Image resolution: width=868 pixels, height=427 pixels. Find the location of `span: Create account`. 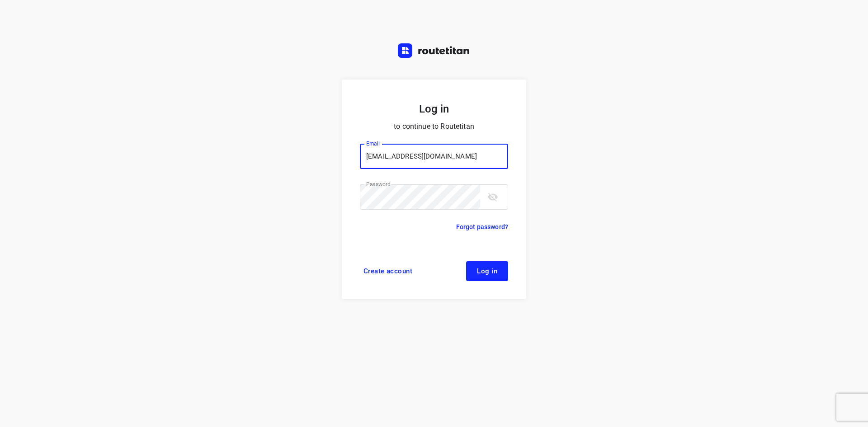

span: Create account is located at coordinates (388, 271).